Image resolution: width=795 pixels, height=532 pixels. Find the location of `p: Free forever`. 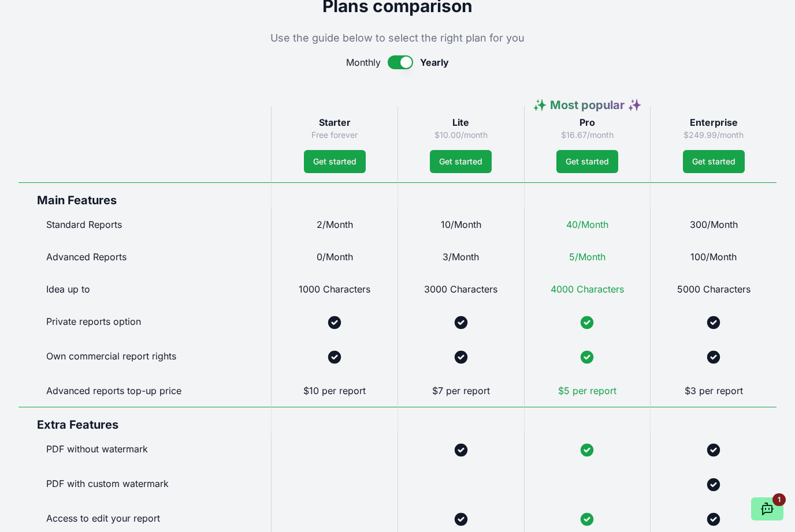

p: Free forever is located at coordinates (335, 135).